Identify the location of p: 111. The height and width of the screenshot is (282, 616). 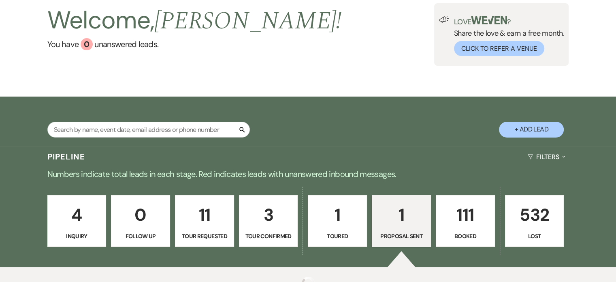
(466, 214).